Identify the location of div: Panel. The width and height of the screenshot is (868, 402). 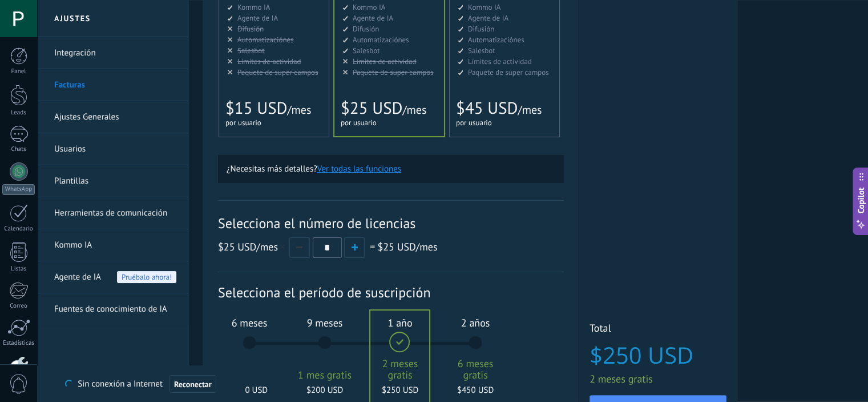
(19, 71).